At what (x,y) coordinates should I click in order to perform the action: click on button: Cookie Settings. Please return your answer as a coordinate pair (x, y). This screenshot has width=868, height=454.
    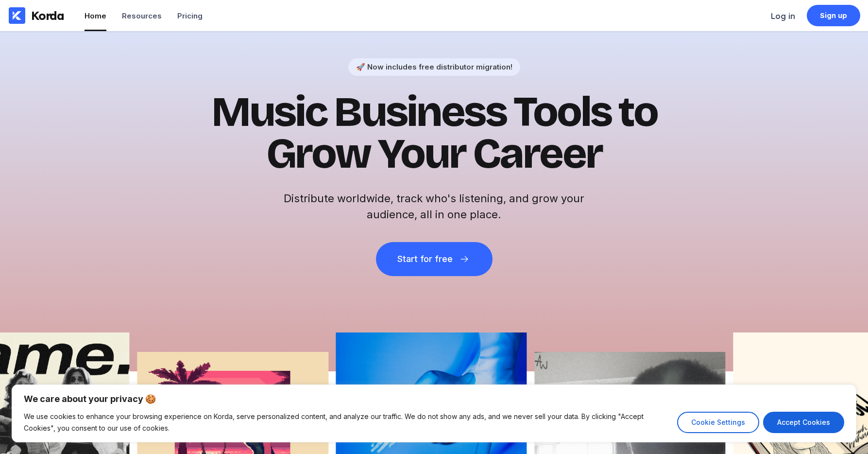
    Looking at the image, I should click on (718, 422).